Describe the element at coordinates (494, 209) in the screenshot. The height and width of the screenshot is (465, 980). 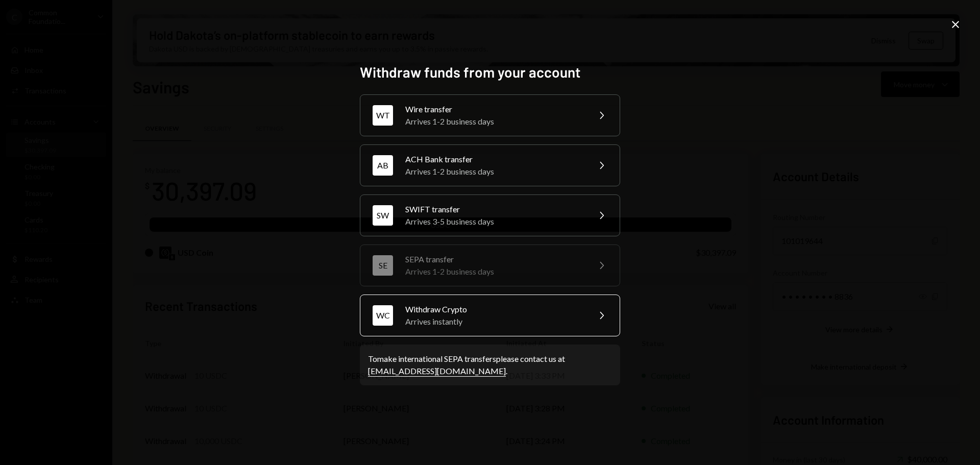
I see `div: SWIFT transfer` at that location.